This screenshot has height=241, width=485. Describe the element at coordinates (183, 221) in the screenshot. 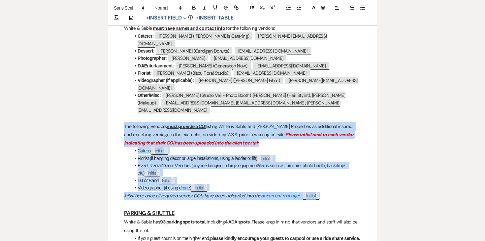

I see `strong: 93 parking spots total` at that location.